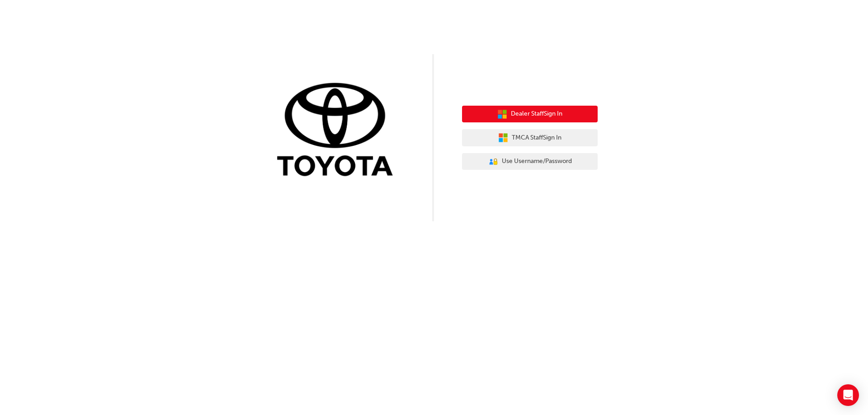  Describe the element at coordinates (338, 131) in the screenshot. I see `img: Trak` at that location.